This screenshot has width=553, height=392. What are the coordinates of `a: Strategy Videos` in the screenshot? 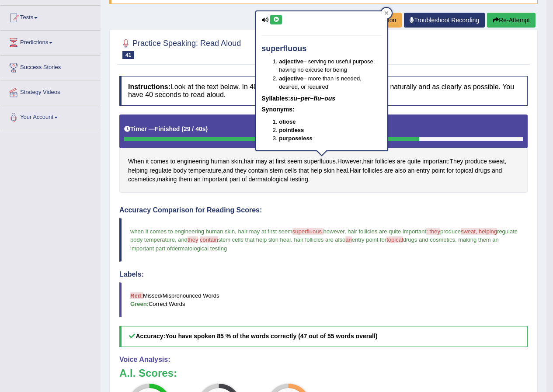 It's located at (50, 91).